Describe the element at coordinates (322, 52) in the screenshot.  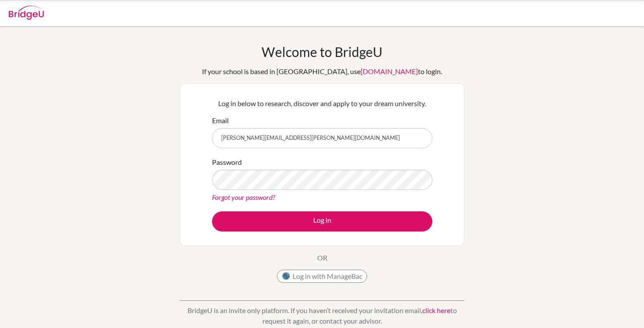
I see `h1: Welcome to BridgeU` at that location.